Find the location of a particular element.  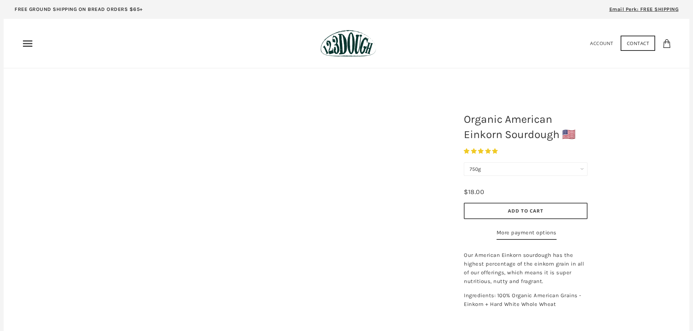

span: Ingredients: 100% Organic American Grains - Einkorn + Hard White Whole Wheat is located at coordinates (522, 300).